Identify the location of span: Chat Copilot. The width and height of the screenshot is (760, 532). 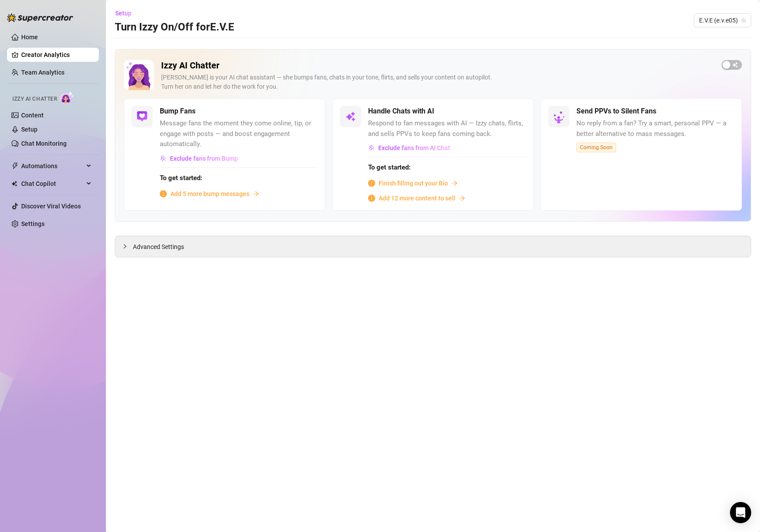
(53, 184).